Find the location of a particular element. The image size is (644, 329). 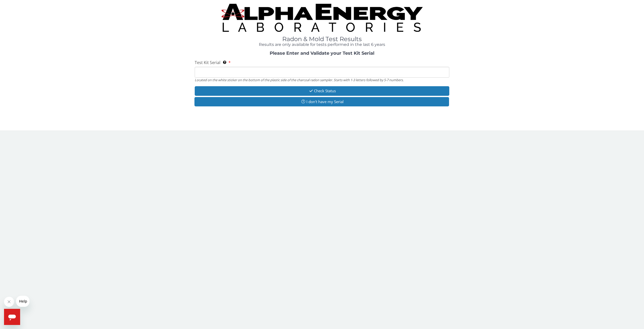

button: Check Status is located at coordinates (322, 91).